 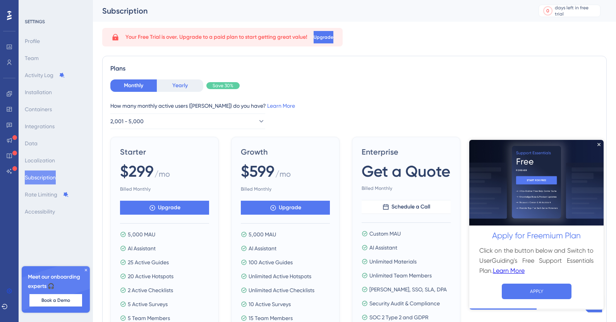 What do you see at coordinates (399, 317) in the screenshot?
I see `span: SOC 2 Type 2 and GDPR` at bounding box center [399, 317].